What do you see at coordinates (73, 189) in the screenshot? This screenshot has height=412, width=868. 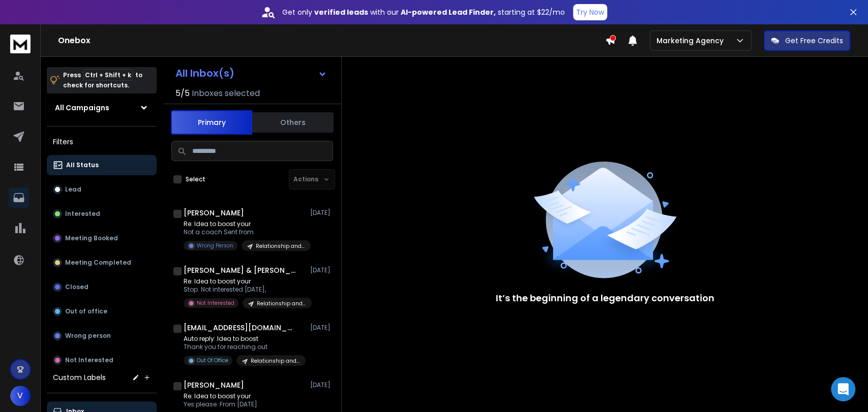 I see `p: Lead` at bounding box center [73, 189].